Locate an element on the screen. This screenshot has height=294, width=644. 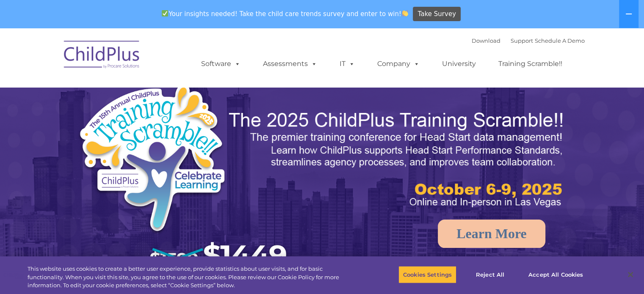
button: Close is located at coordinates (630, 274).